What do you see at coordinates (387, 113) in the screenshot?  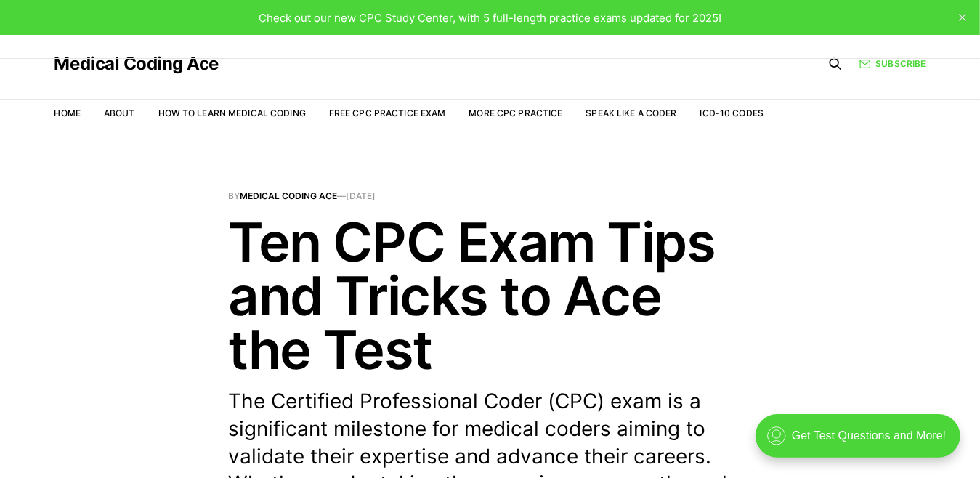 I see `a: Free CPC Practice Exam` at bounding box center [387, 113].